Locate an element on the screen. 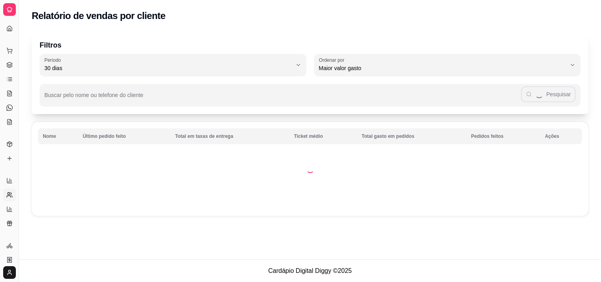 This screenshot has width=601, height=282. p: Filtros is located at coordinates (310, 45).